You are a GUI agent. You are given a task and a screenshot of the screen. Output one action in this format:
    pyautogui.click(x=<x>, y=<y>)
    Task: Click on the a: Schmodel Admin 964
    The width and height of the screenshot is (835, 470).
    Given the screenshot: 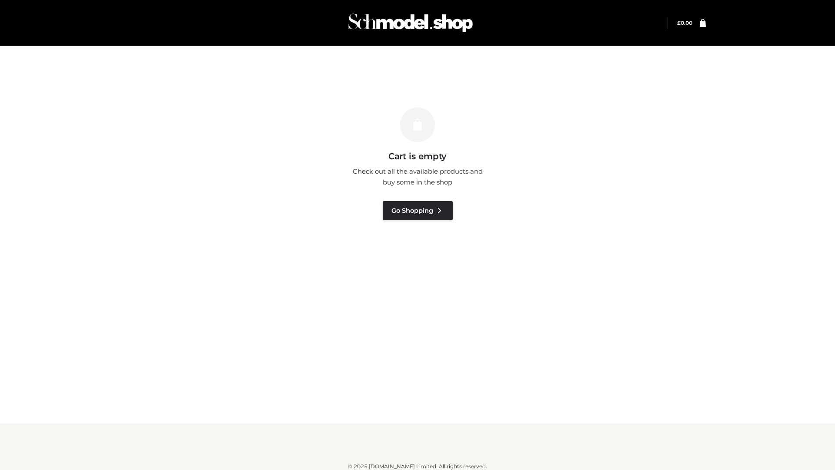 What is the action you would take?
    pyautogui.click(x=411, y=23)
    